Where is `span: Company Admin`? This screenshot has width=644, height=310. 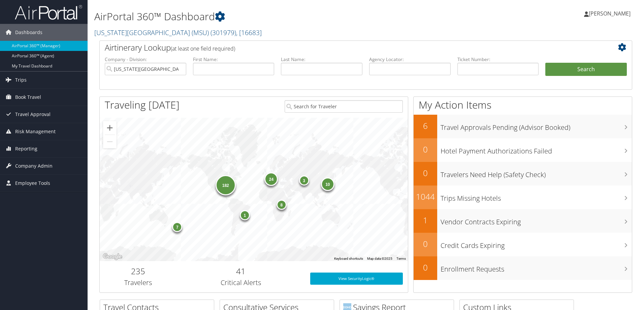
span: Company Admin is located at coordinates (34, 166).